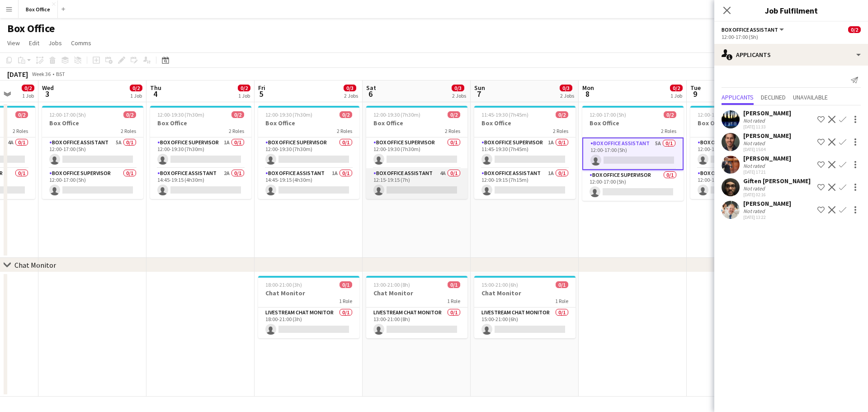 The width and height of the screenshot is (868, 412). What do you see at coordinates (754, 30) in the screenshot?
I see `button: Box Office Assistant` at bounding box center [754, 30].